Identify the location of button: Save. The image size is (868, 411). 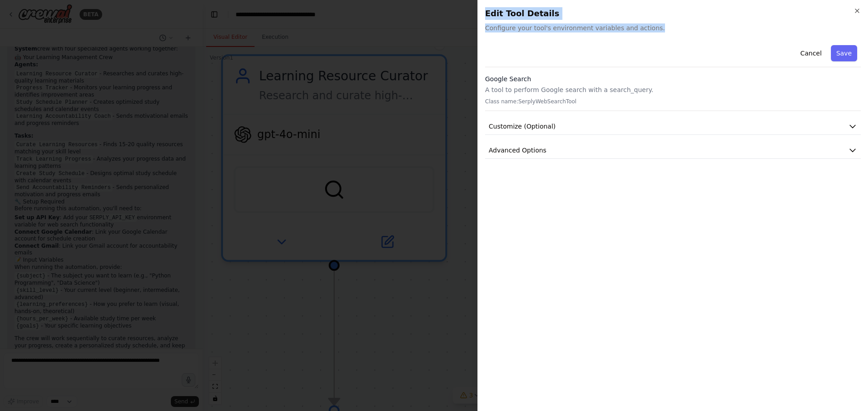
(844, 53).